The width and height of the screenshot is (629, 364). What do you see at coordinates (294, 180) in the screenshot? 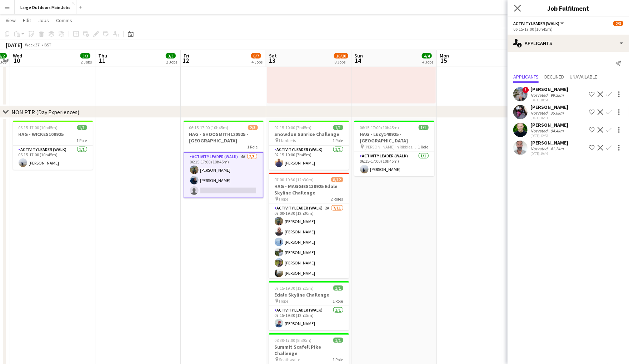
I see `span: 07:00-19:30 (12h30m)` at bounding box center [294, 180].